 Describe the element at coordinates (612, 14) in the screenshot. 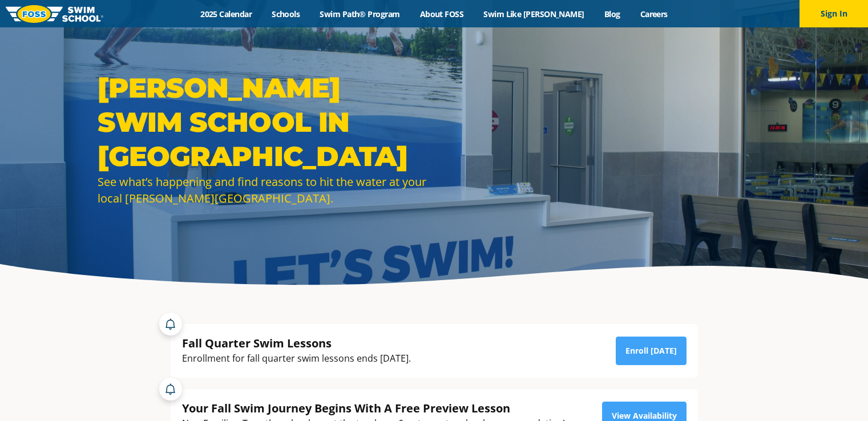

I see `a: Blog` at that location.